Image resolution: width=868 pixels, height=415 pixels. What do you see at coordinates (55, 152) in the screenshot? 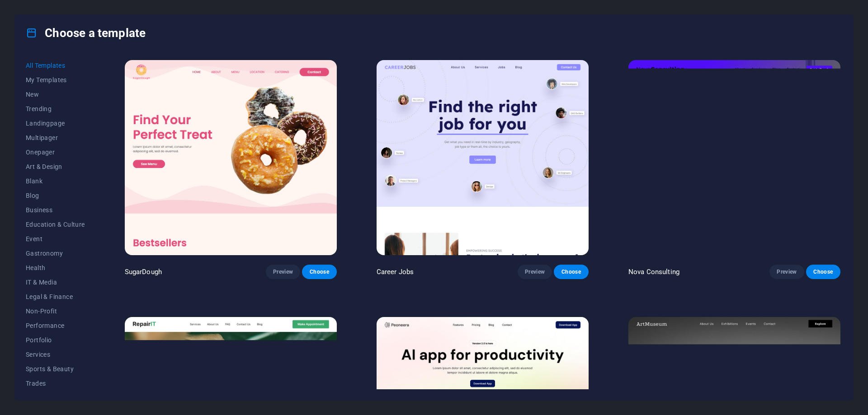
I see `span: Onepager` at bounding box center [55, 152].